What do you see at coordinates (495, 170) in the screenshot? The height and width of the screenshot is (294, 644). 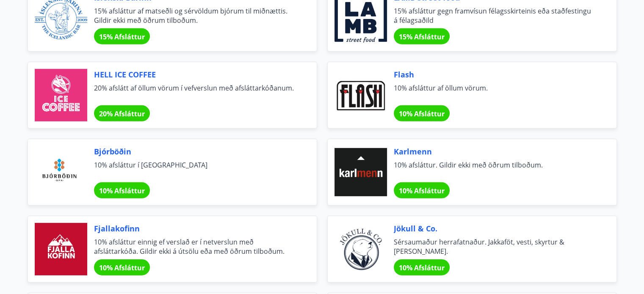 I see `span: 10% afsláttur. Gildir ekki með öðrum tilboðum.` at bounding box center [495, 170].